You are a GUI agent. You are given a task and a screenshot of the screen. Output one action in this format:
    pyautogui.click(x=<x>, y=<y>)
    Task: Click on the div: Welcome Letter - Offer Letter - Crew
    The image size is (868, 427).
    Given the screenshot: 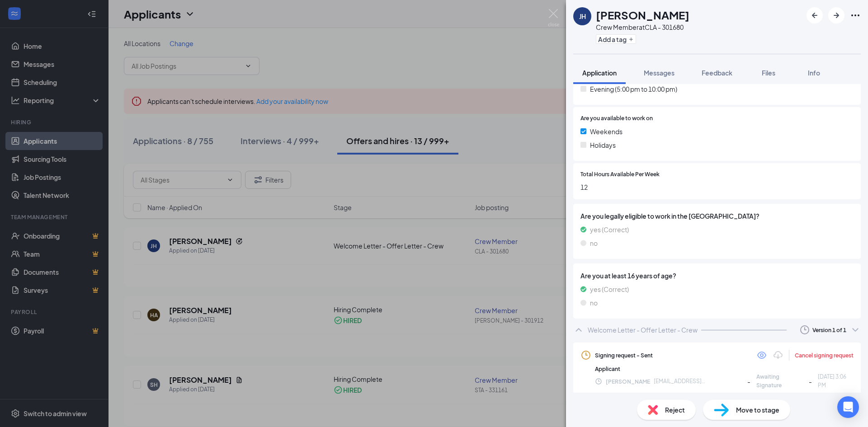 What is the action you would take?
    pyautogui.click(x=643, y=330)
    